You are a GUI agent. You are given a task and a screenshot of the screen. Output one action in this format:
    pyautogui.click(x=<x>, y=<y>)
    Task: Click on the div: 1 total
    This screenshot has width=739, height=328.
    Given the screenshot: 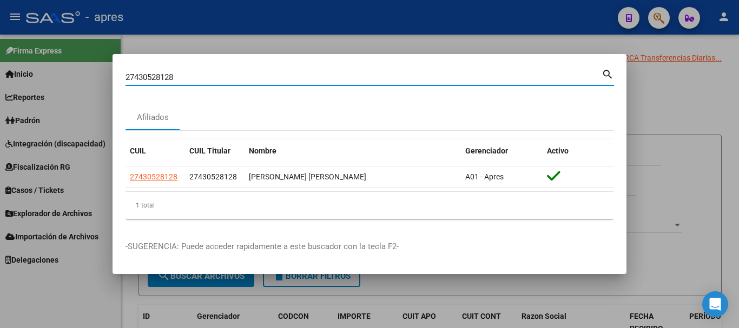 What is the action you would take?
    pyautogui.click(x=369, y=206)
    